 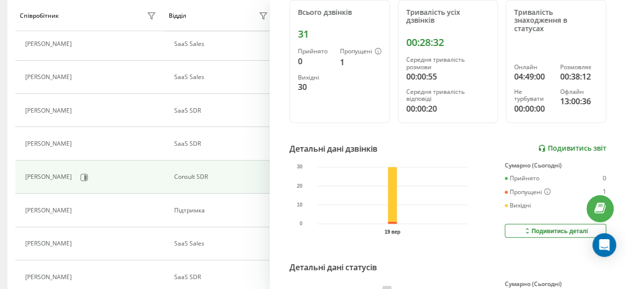 What do you see at coordinates (533, 67) in the screenshot?
I see `div: Онлайн` at bounding box center [533, 67].